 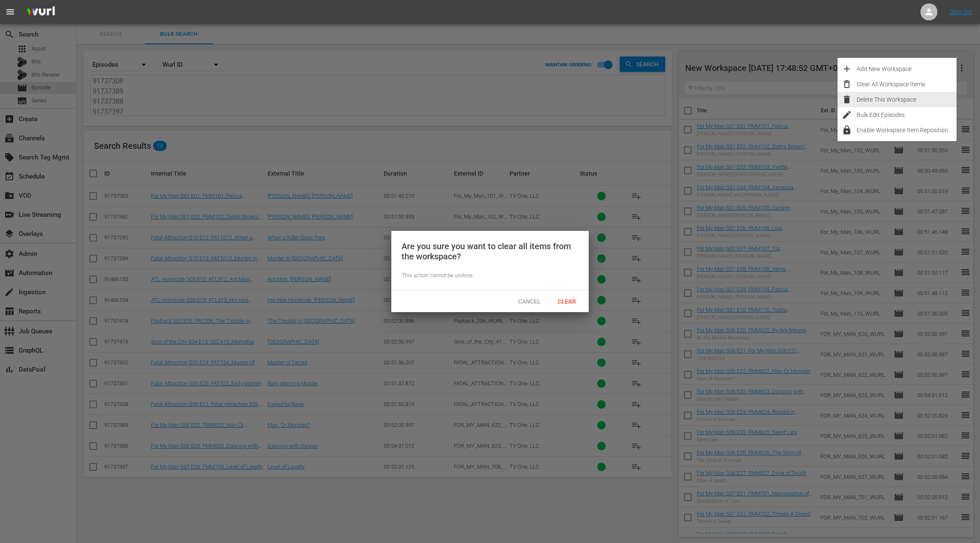 I want to click on button: Cancel, so click(x=530, y=301).